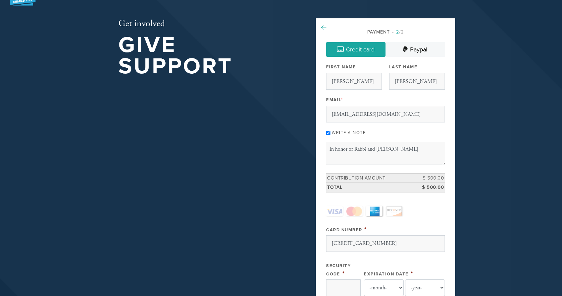 The image size is (562, 296). Describe the element at coordinates (371, 187) in the screenshot. I see `td: Total` at that location.